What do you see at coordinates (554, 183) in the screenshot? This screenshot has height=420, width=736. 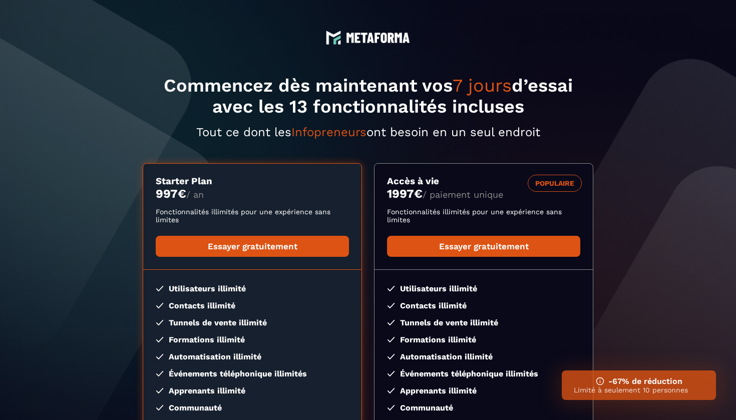 I see `div: POPULAIRE` at bounding box center [554, 183].